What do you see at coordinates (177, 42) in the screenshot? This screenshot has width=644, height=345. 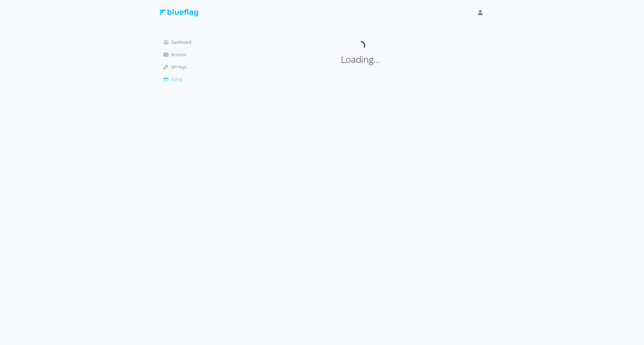 I see `a: Dashboard` at bounding box center [177, 42].